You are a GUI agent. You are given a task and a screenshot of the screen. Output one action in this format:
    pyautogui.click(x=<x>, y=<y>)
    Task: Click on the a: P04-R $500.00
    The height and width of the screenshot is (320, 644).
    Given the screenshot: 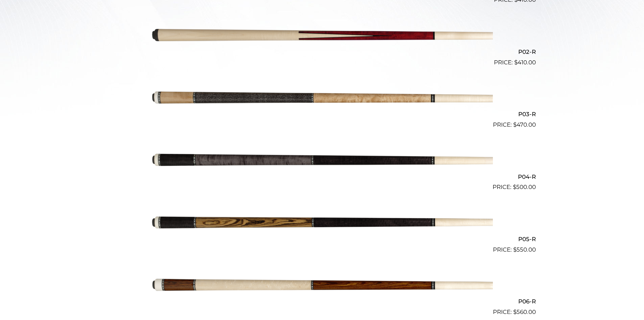 What is the action you would take?
    pyautogui.click(x=322, y=162)
    